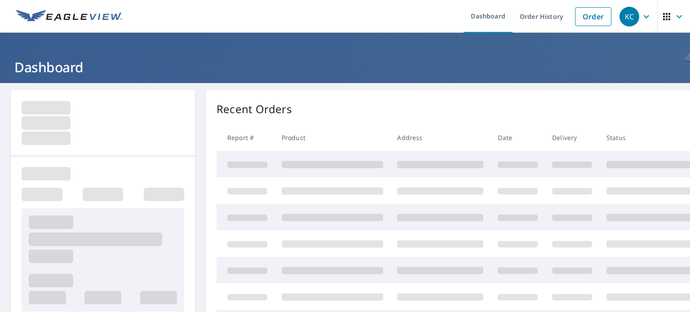 The image size is (690, 312). I want to click on th: Product, so click(333, 138).